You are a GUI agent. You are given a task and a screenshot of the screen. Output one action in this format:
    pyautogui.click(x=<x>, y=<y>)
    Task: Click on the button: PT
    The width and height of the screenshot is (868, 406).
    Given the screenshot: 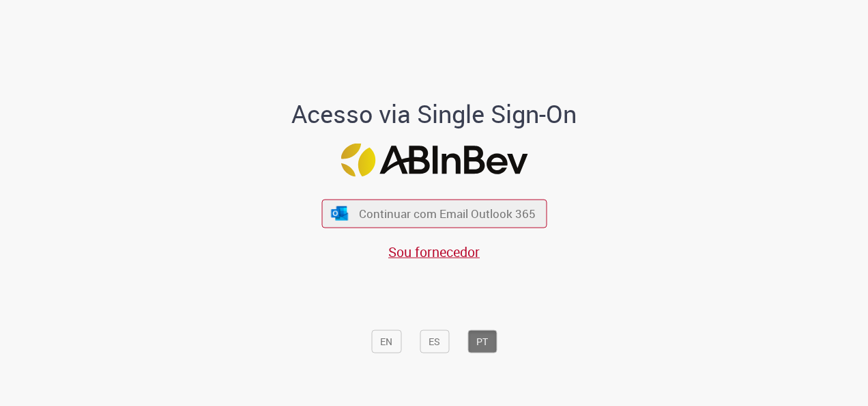 What is the action you would take?
    pyautogui.click(x=482, y=341)
    